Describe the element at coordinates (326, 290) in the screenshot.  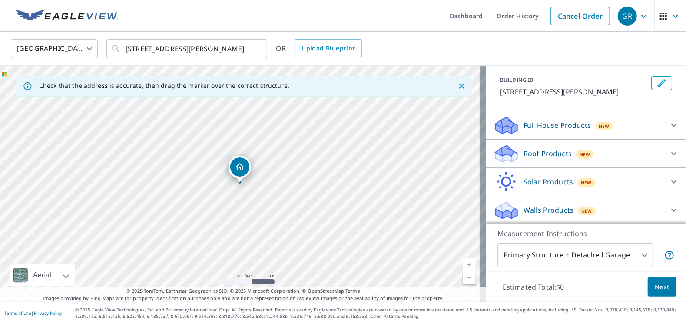
I see `a: OpenStreetMap` at that location.